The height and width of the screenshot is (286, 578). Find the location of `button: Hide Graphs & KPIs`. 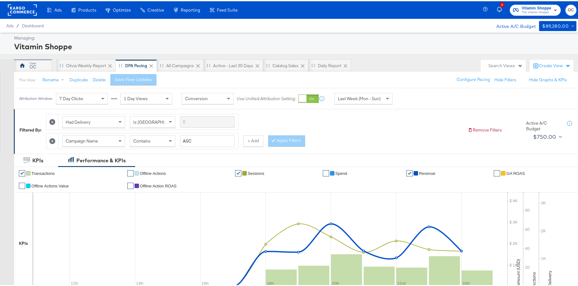

button: Hide Graphs & KPIs is located at coordinates (547, 79).